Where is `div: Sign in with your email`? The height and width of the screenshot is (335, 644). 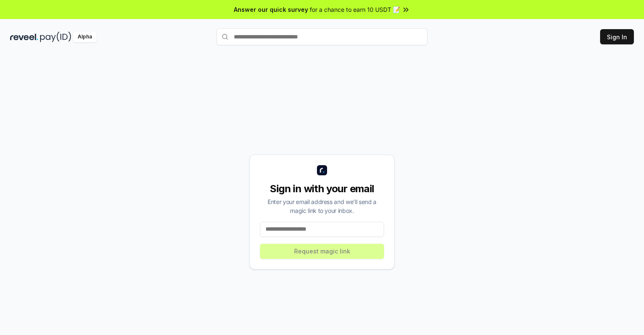 div: Sign in with your email is located at coordinates (322, 189).